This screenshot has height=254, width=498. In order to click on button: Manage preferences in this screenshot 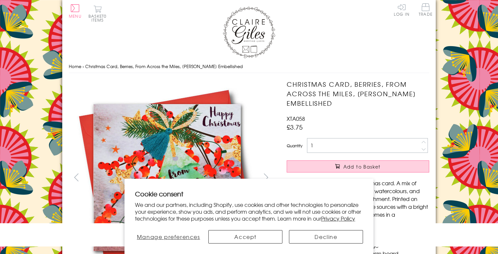, I will do `click(168, 237)`.